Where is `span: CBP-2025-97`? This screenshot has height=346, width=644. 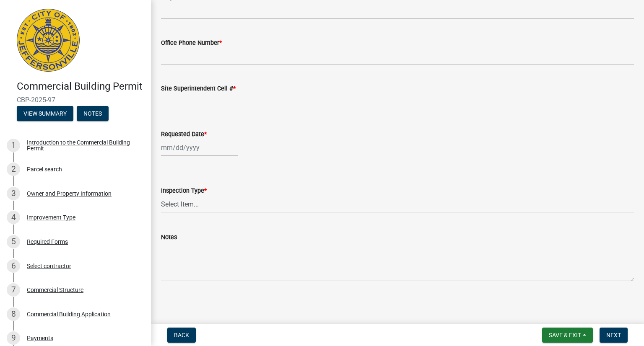
span: CBP-2025-97 is located at coordinates (75, 100).